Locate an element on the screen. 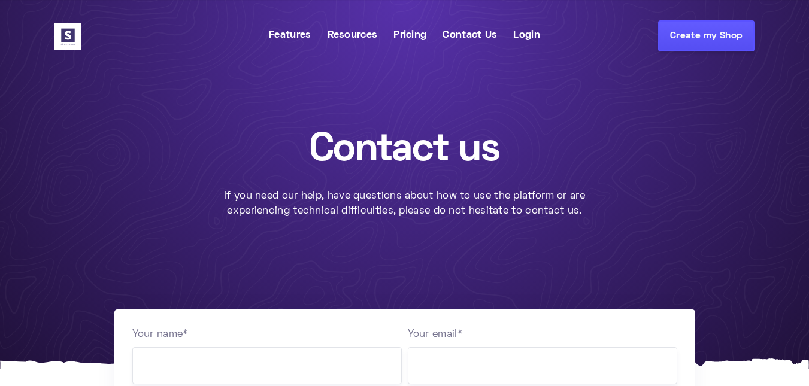 The width and height of the screenshot is (809, 386). a: Contact Us is located at coordinates (470, 36).